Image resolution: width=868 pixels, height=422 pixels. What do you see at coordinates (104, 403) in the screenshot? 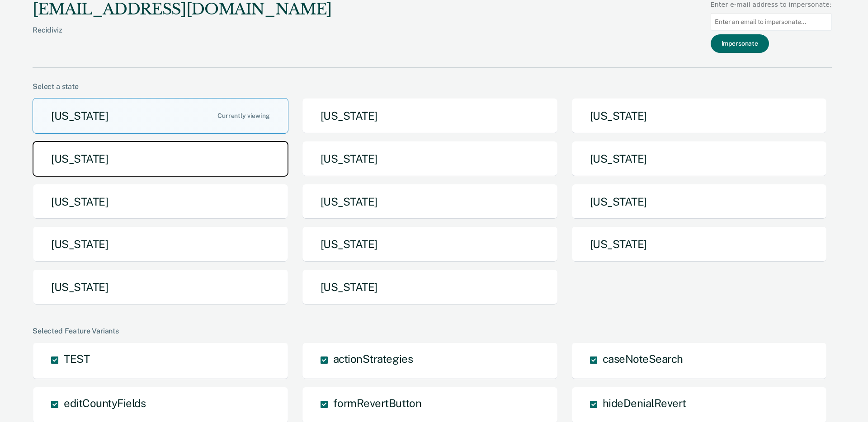
I see `span: editCountyFields` at bounding box center [104, 403].